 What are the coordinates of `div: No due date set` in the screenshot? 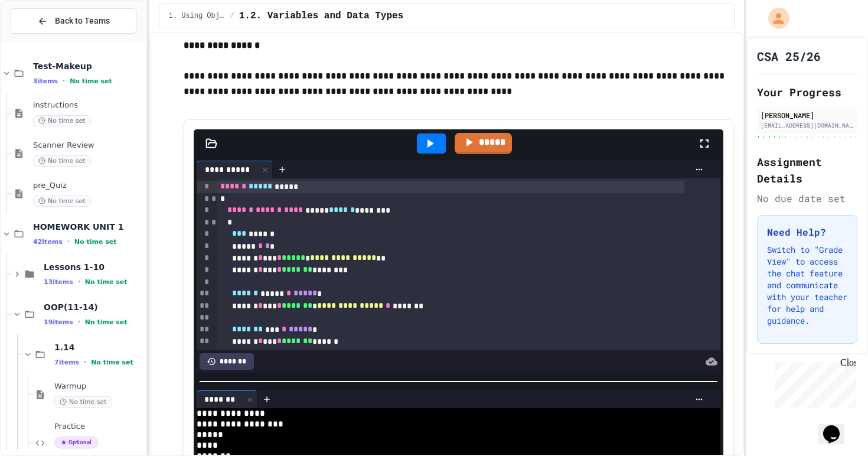 It's located at (807, 198).